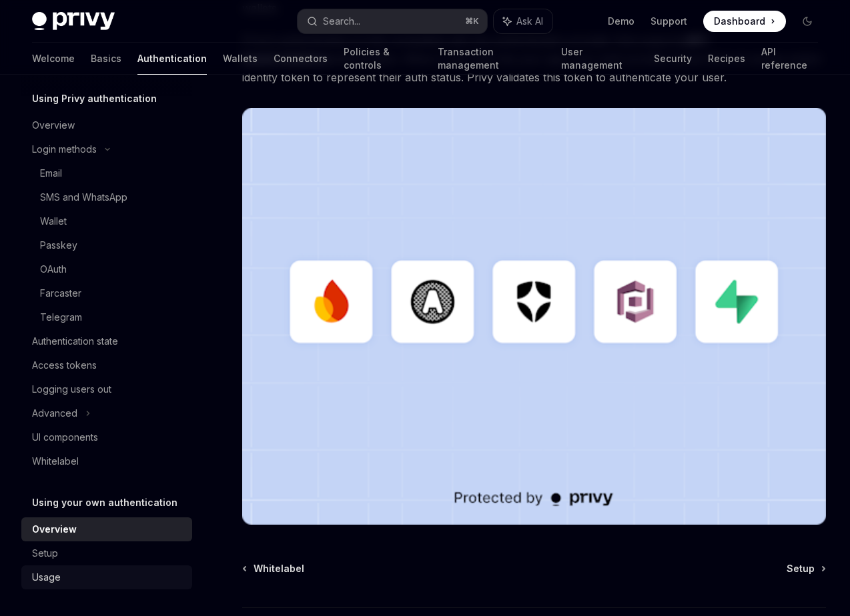 The width and height of the screenshot is (850, 616). What do you see at coordinates (530, 21) in the screenshot?
I see `span: Ask AI` at bounding box center [530, 21].